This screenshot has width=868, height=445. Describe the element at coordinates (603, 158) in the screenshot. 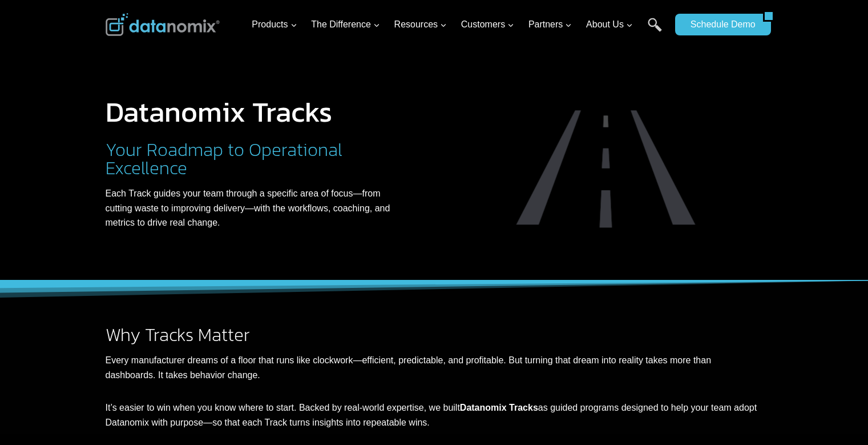

I see `div: 1 of 7` at that location.